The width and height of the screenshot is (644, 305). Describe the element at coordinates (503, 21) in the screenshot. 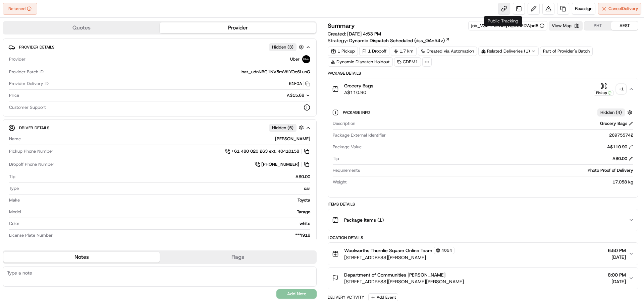

I see `div: Public Tracking` at that location.